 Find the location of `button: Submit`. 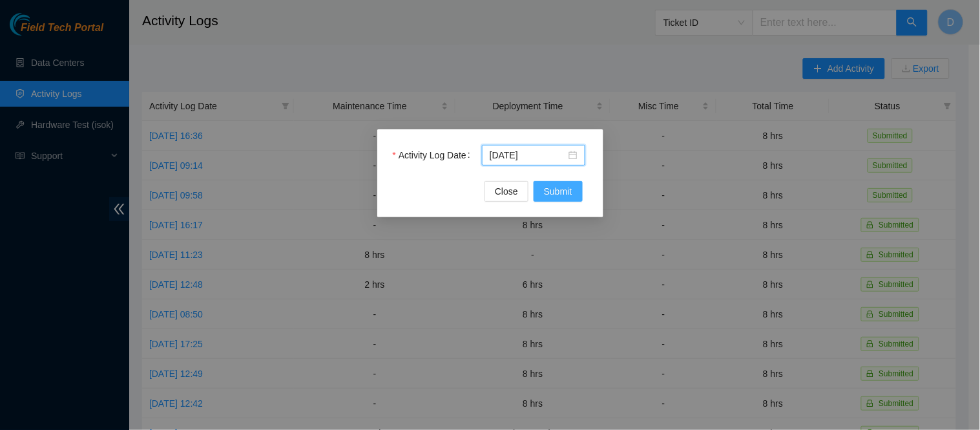

button: Submit is located at coordinates (558, 192).